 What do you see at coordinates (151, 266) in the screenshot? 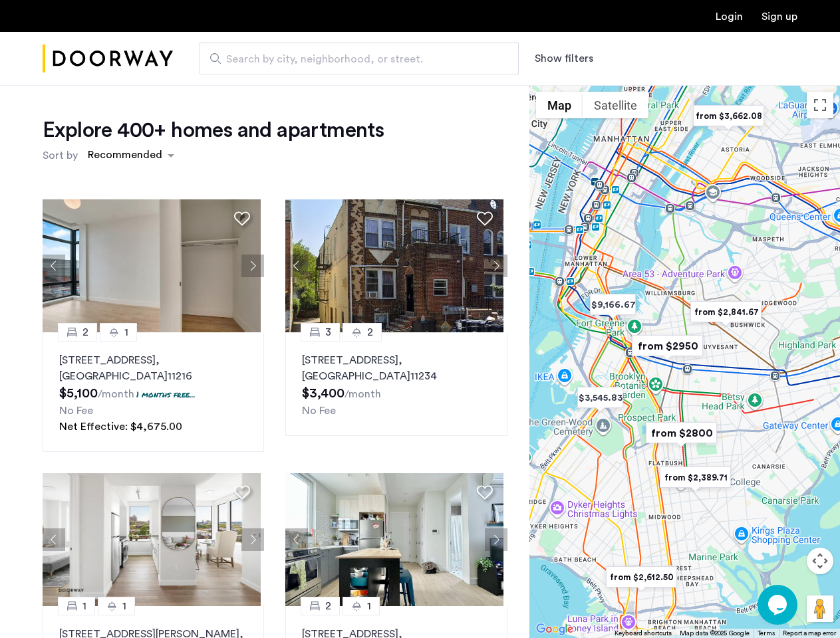
I see `img: 2016_638673975962267132.jpeg` at bounding box center [151, 266].